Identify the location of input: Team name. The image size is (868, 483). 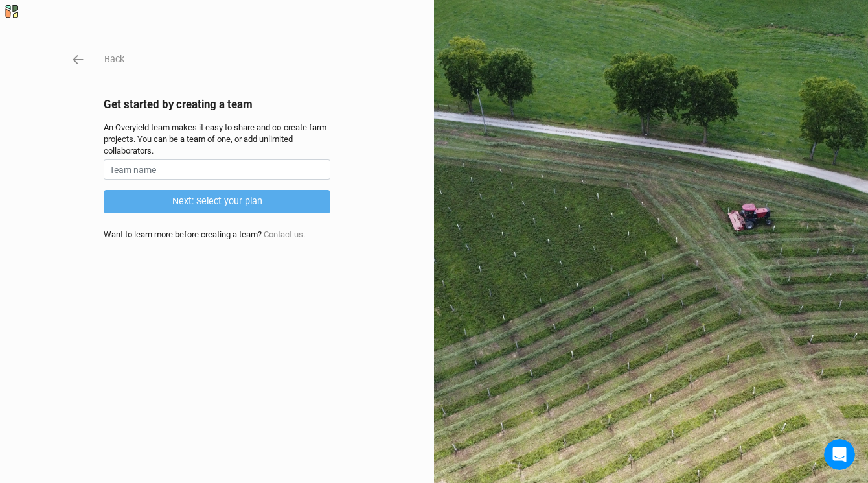
(217, 169).